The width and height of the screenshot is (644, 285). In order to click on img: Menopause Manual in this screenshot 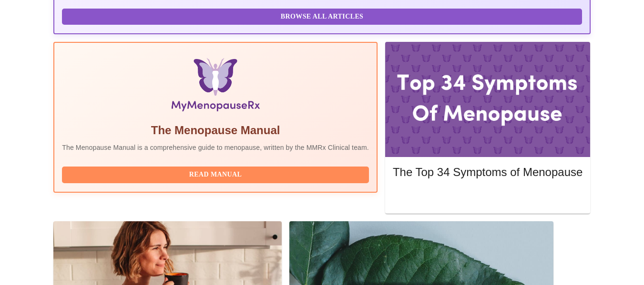, I will do `click(215, 86)`.